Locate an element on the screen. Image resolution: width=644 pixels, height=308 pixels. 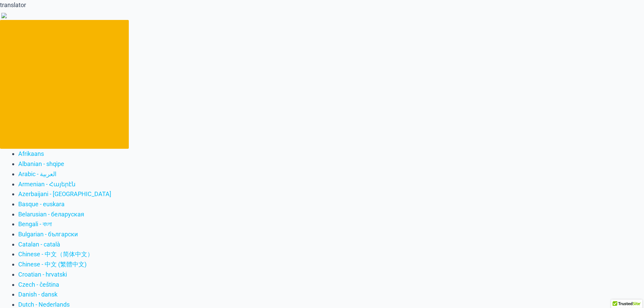
a: Bulgarian - български is located at coordinates (48, 234).